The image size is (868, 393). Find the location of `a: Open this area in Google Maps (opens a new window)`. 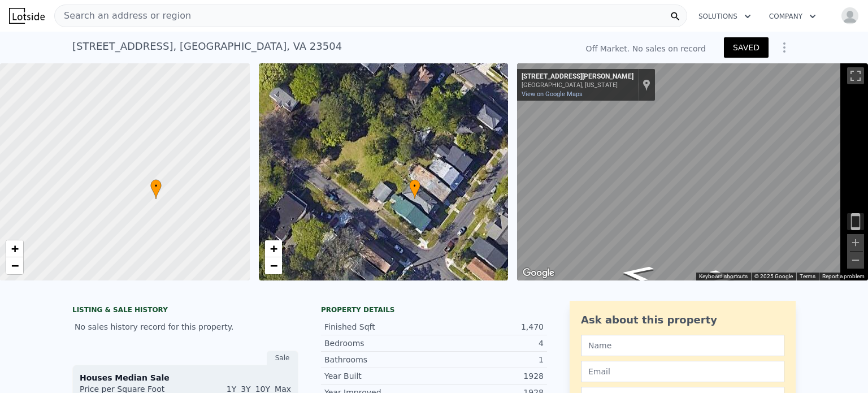

a: Open this area in Google Maps (opens a new window) is located at coordinates (539, 273).